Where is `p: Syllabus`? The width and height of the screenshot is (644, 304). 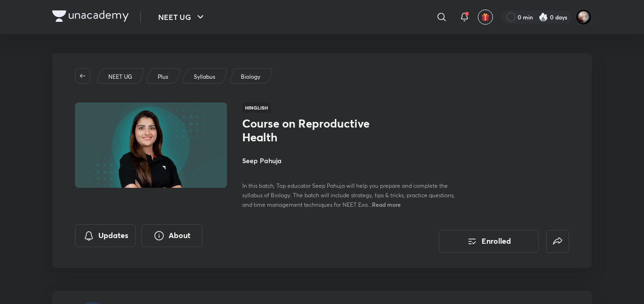
p: Syllabus is located at coordinates (204, 77).